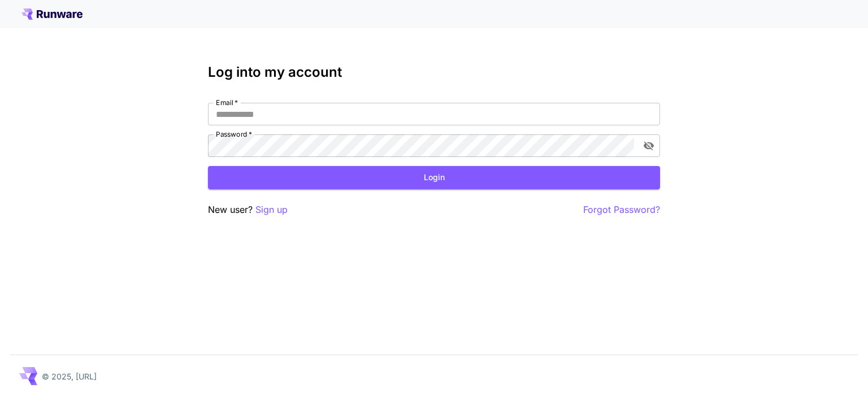 This screenshot has height=397, width=868. I want to click on button: Forgot Password?, so click(622, 210).